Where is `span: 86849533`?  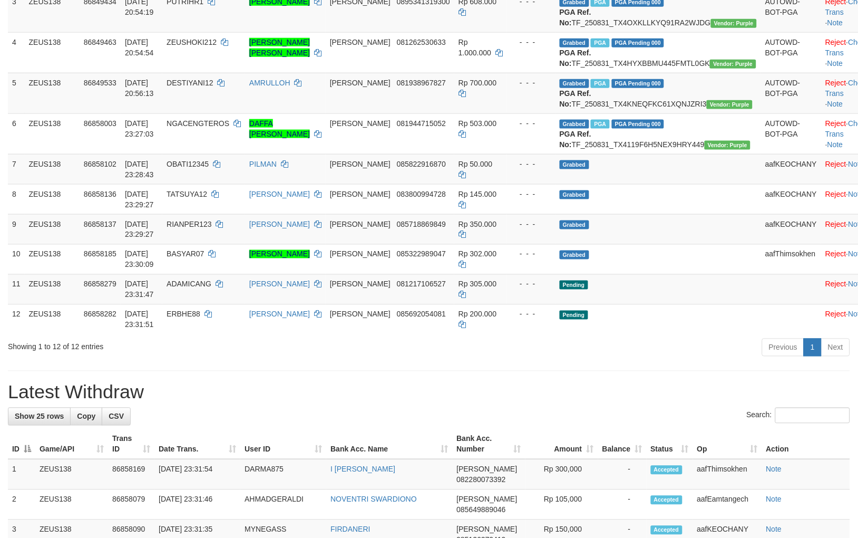 span: 86849533 is located at coordinates (100, 83).